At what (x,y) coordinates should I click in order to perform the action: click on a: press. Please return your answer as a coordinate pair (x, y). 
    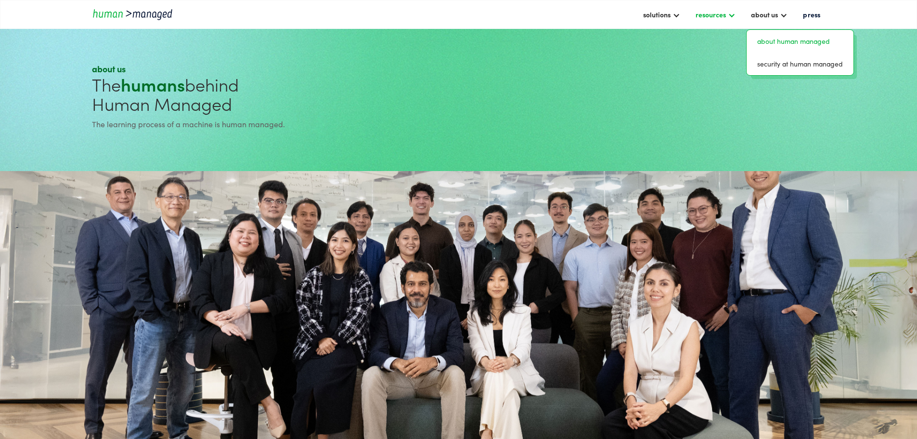
    Looking at the image, I should click on (812, 14).